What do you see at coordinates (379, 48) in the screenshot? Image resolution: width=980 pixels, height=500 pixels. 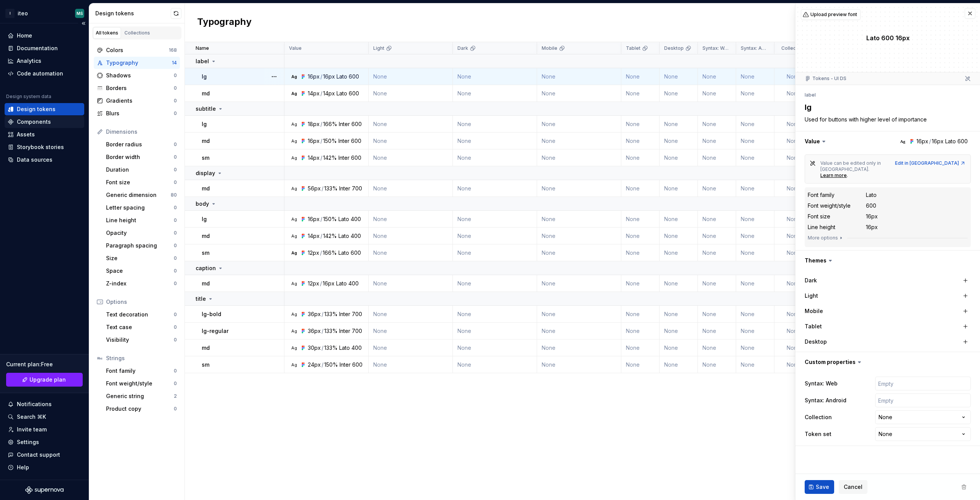 I see `p: Light` at bounding box center [379, 48].